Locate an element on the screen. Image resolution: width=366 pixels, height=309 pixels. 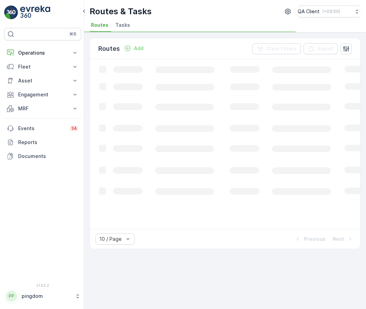
p: Events is located at coordinates (42, 129).